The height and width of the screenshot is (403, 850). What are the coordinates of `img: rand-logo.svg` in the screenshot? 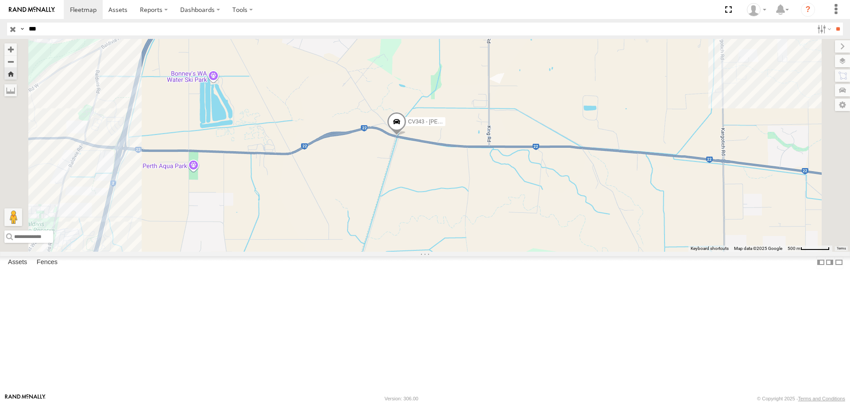 It's located at (32, 10).